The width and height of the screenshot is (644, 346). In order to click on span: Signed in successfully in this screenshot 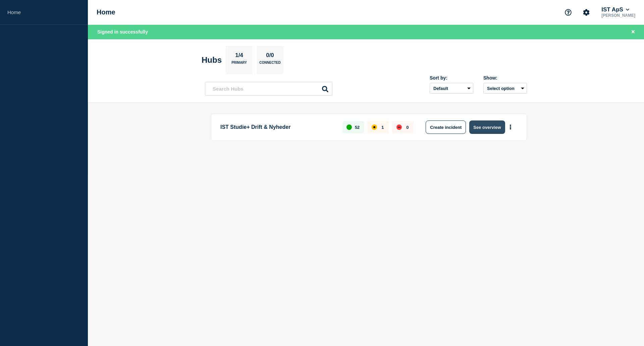, I will do `click(123, 32)`.